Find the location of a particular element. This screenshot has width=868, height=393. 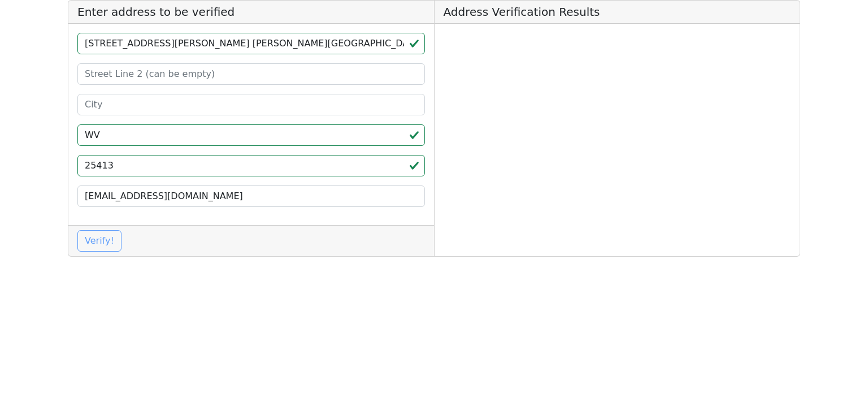

input: Street Line 2 (can be empty) is located at coordinates (251, 74).